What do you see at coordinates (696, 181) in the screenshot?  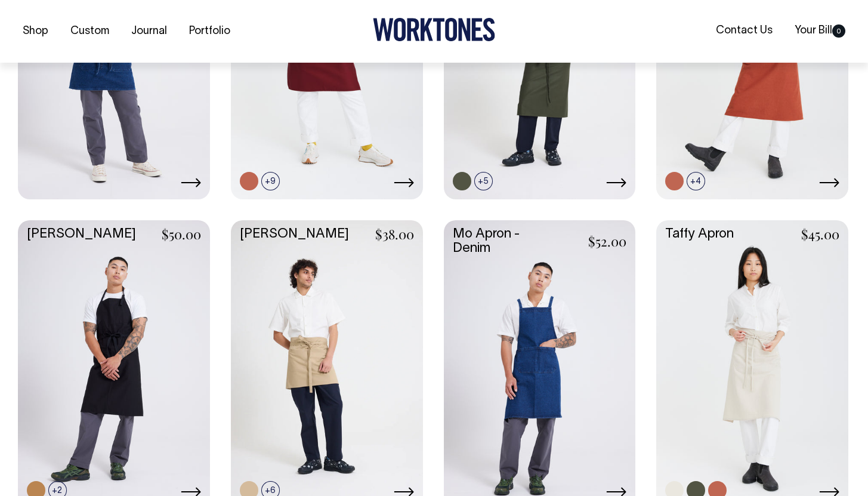 I see `span: +4` at bounding box center [696, 181].